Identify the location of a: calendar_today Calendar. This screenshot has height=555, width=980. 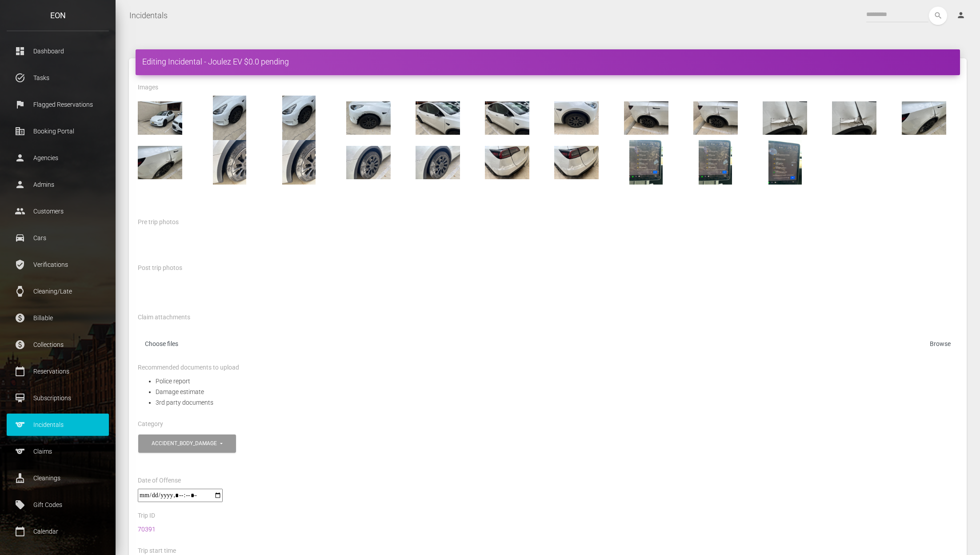
(58, 531).